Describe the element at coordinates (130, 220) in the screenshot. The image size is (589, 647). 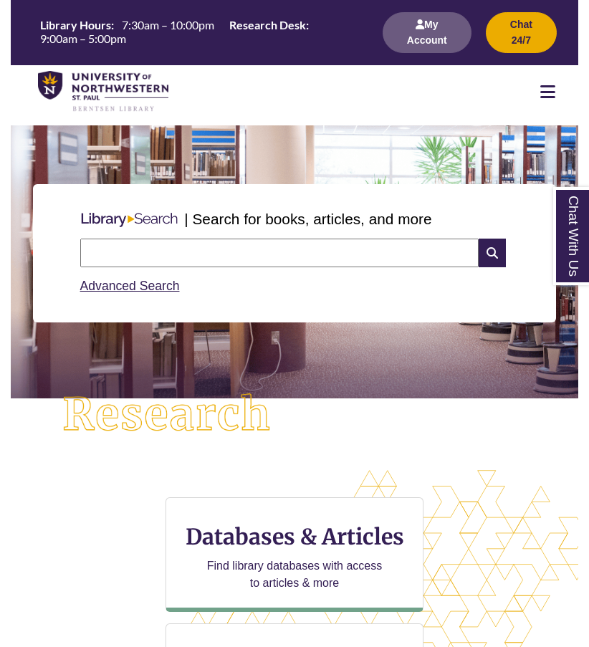
I see `img: Libary Search` at that location.